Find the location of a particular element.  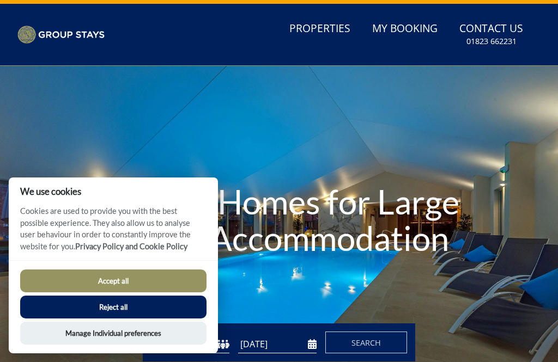

a: Contact Us01823 662231 is located at coordinates (491, 34).